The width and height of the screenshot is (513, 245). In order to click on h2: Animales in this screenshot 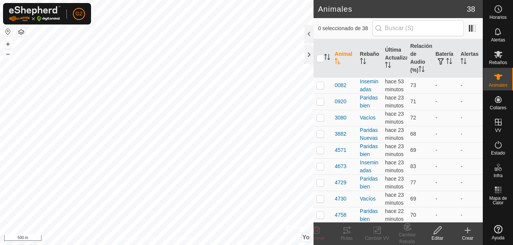, I will do `click(392, 9)`.